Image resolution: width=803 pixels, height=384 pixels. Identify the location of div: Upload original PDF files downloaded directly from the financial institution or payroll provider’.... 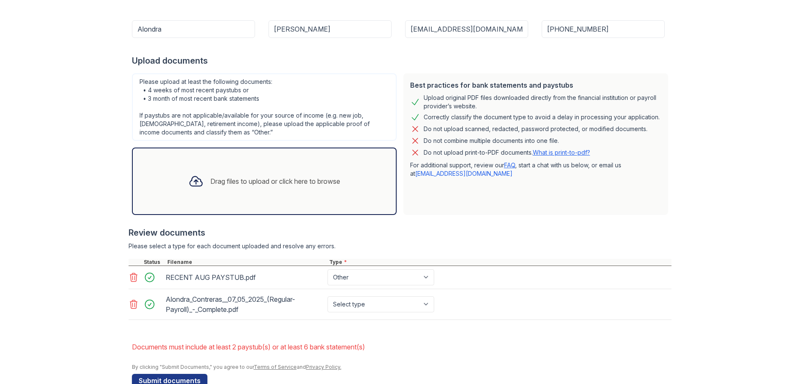
(542, 102).